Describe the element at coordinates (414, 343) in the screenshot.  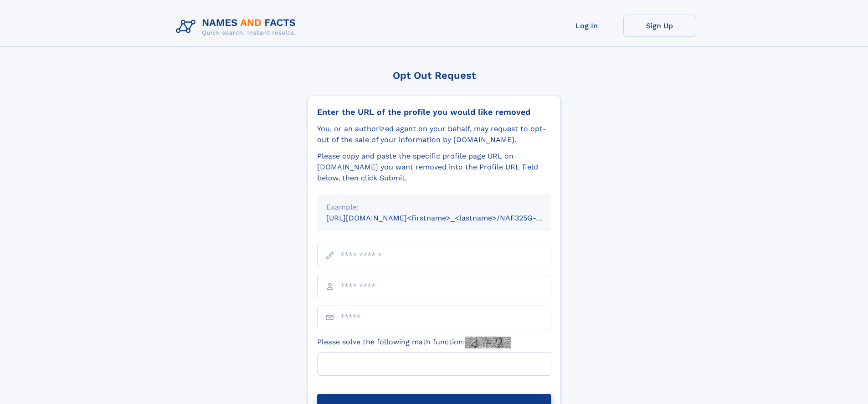
I see `label: Please solve the following math function:` at that location.